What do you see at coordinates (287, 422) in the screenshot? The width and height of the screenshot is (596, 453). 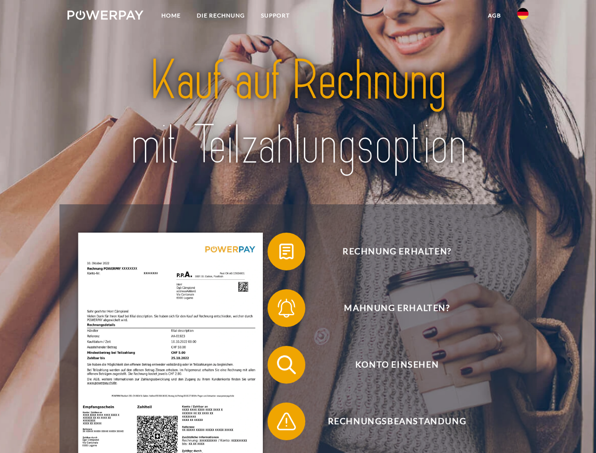 I see `img: qb_warning.svg` at bounding box center [287, 422].